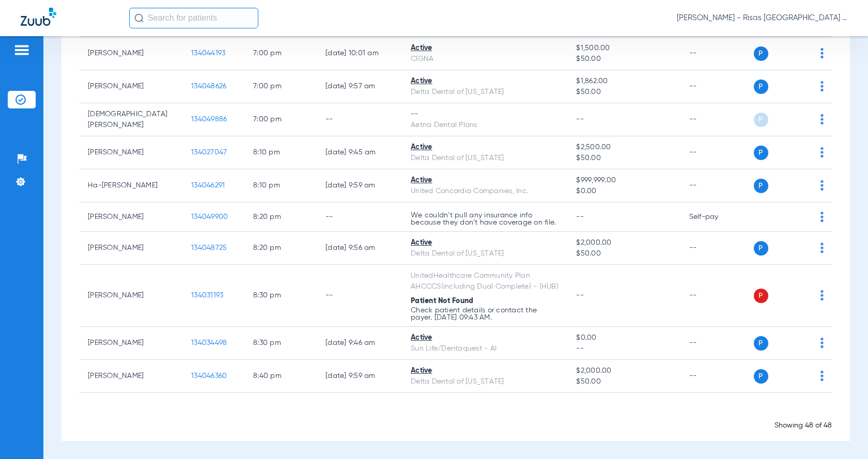  What do you see at coordinates (209, 343) in the screenshot?
I see `span: 134034498` at bounding box center [209, 343].